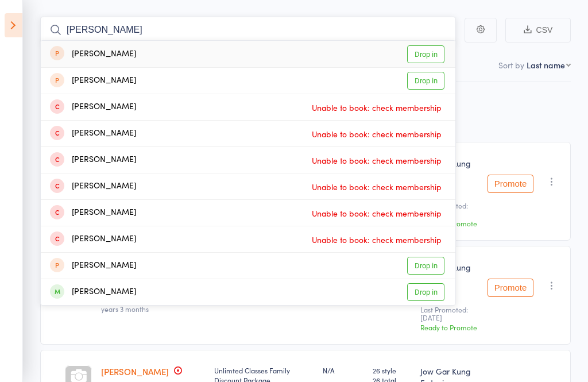 This screenshot has width=588, height=382. What do you see at coordinates (449, 327) in the screenshot?
I see `div: Ready to Promote` at bounding box center [449, 327].